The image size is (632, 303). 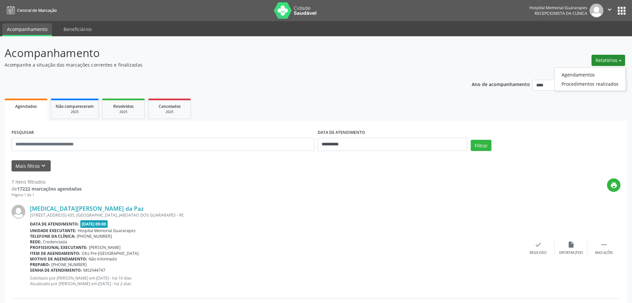 I want to click on span: Credenciada, so click(x=55, y=241).